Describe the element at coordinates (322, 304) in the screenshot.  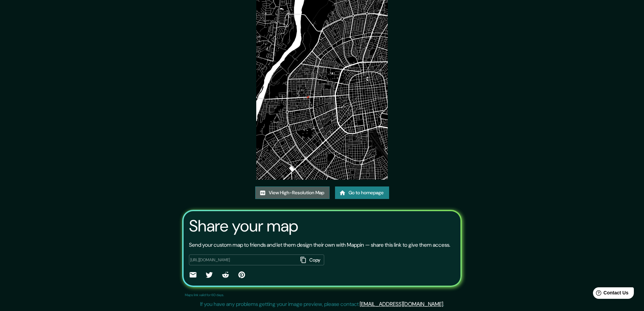
I see `p: If you have any problems getting your image preview, please contact .` at that location.